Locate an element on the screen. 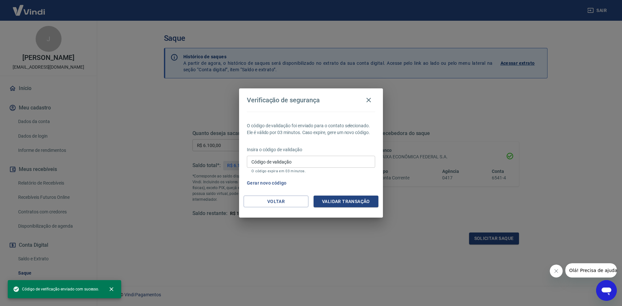 The height and width of the screenshot is (306, 622). button: Gerar novo código is located at coordinates (267, 183).